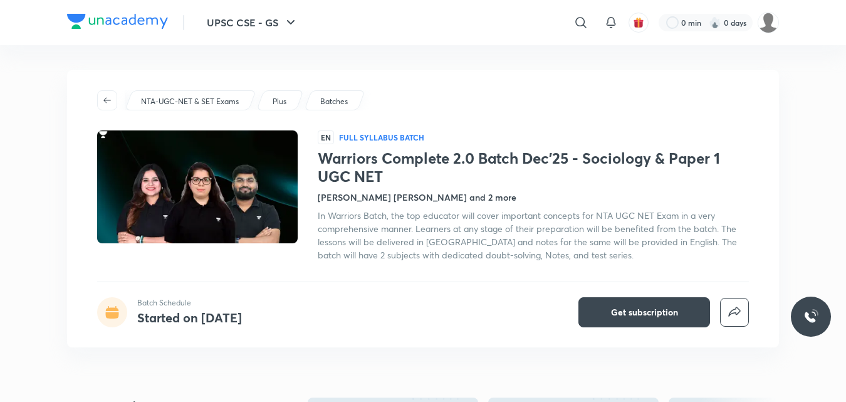  I want to click on img: Thumbnail, so click(197, 187).